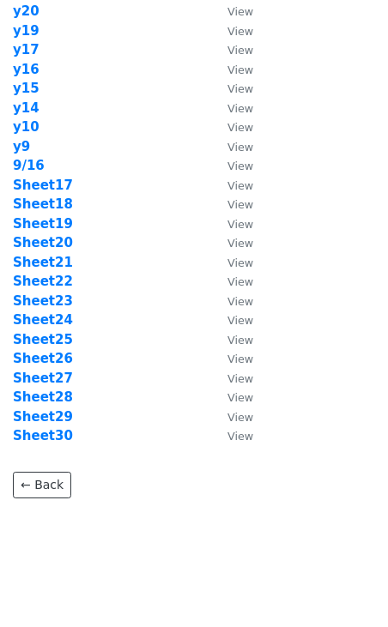 The image size is (388, 627). I want to click on a: y17, so click(26, 50).